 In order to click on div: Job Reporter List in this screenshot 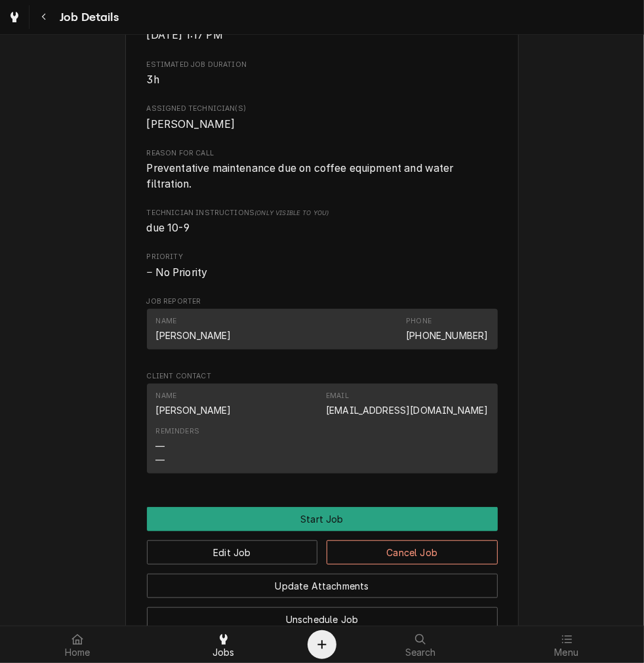, I will do `click(322, 332)`.